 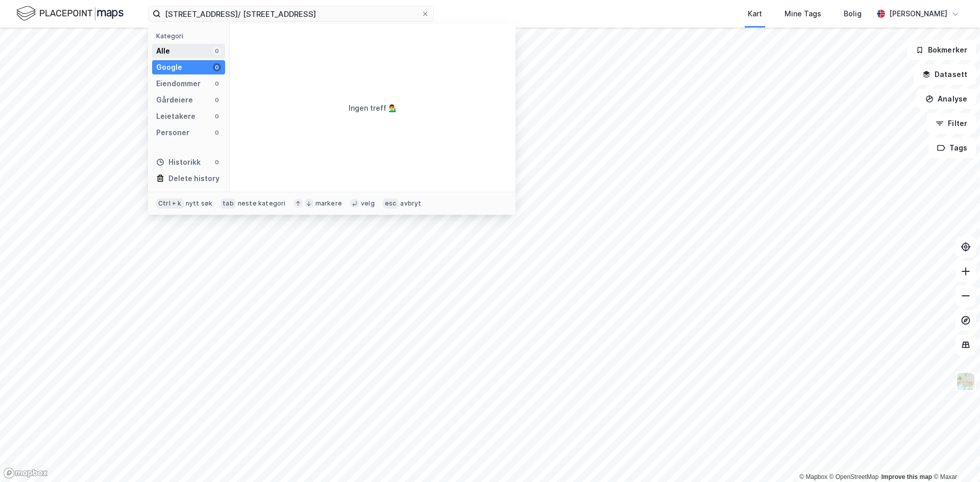 I want to click on div: Ctrl + k, so click(x=170, y=203).